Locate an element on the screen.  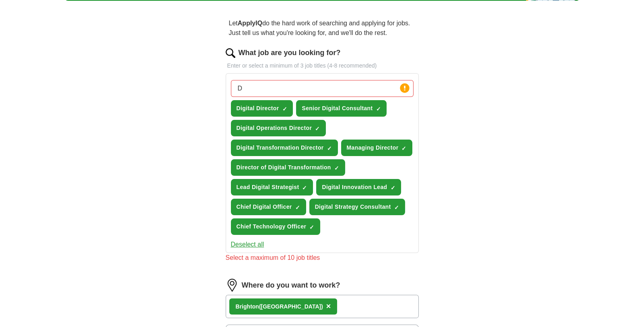
span: Digital Transformation Director is located at coordinates (280, 148).